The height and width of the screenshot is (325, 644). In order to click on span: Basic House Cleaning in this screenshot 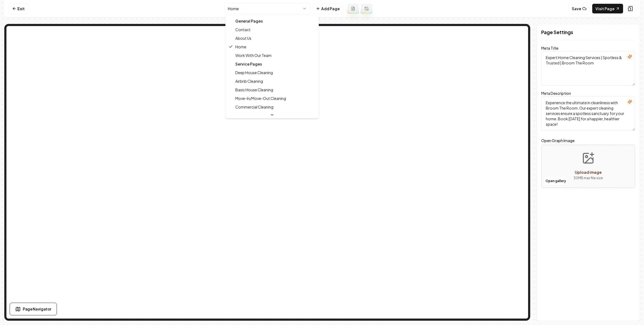, I will do `click(254, 90)`.